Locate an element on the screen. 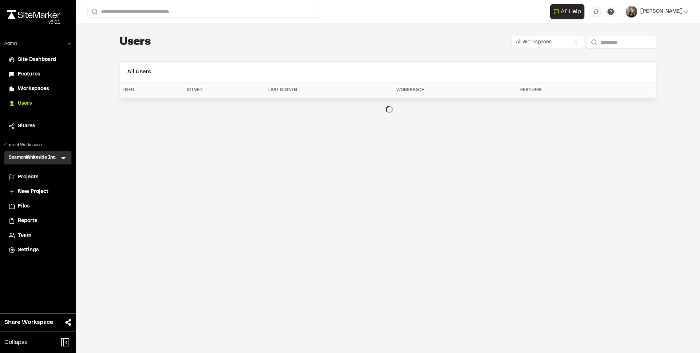  span: Workspaces is located at coordinates (33, 89).